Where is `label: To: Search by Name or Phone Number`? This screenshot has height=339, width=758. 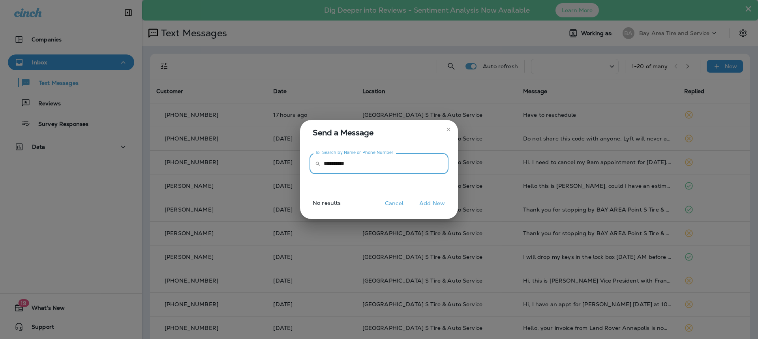
label: To: Search by Name or Phone Number is located at coordinates (354, 152).